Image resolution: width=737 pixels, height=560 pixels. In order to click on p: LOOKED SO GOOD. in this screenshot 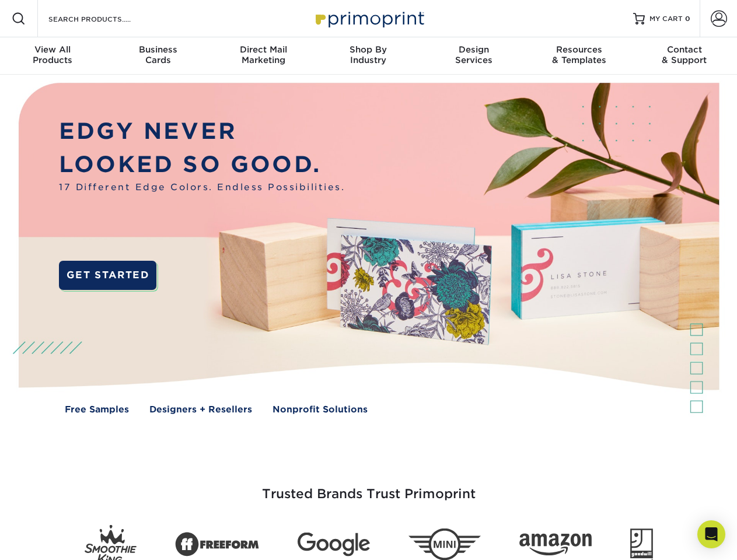, I will do `click(202, 164)`.